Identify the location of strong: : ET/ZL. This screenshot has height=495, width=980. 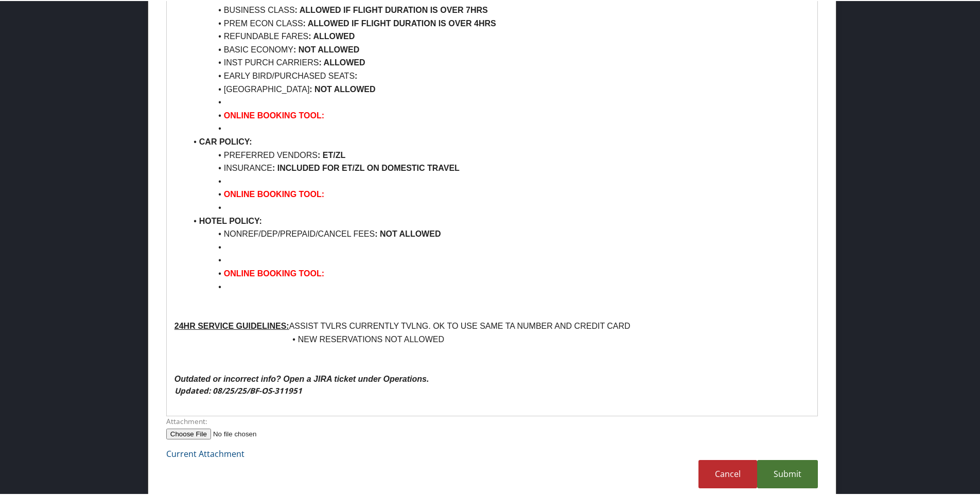
(332, 154).